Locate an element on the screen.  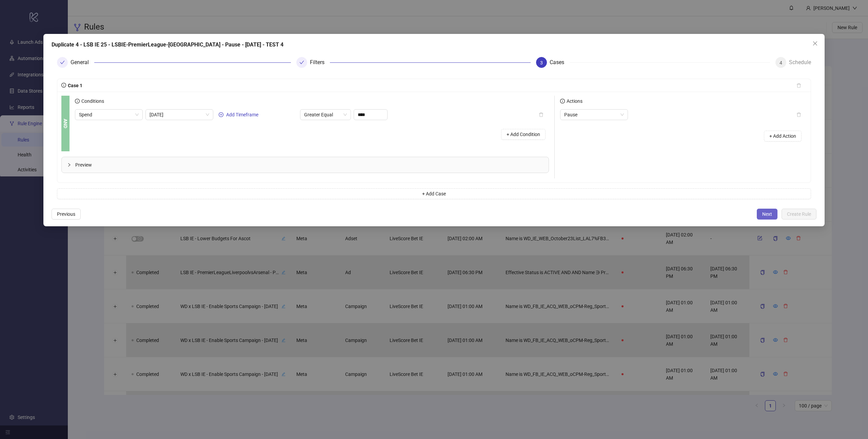
span: Actions is located at coordinates (574, 101).